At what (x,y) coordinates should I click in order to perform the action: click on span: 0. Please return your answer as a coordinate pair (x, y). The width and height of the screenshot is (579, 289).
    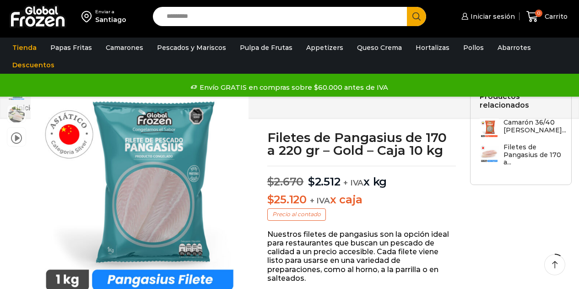
    Looking at the image, I should click on (538, 13).